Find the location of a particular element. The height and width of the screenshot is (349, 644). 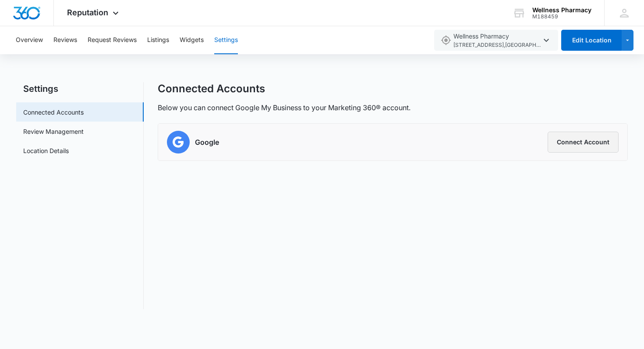

button: Connect Account is located at coordinates (583, 142).